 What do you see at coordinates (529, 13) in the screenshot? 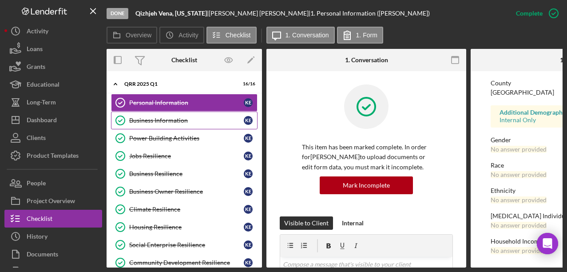
I see `div: Complete` at bounding box center [529, 13].